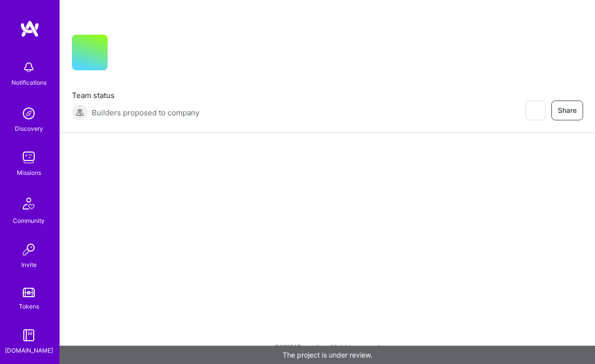 The image size is (595, 364). I want to click on img: tokens, so click(29, 292).